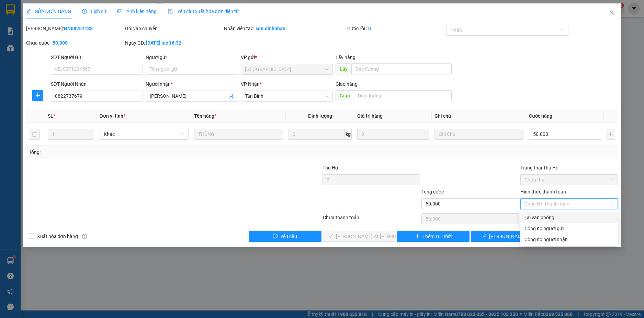 The width and height of the screenshot is (644, 318). Describe the element at coordinates (569, 167) in the screenshot. I see `div: Trạng thái Thu Hộ` at that location.